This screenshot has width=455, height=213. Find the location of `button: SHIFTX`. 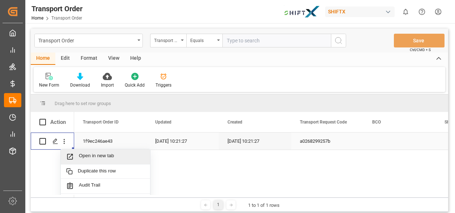

button: SHIFTX is located at coordinates (362, 12).